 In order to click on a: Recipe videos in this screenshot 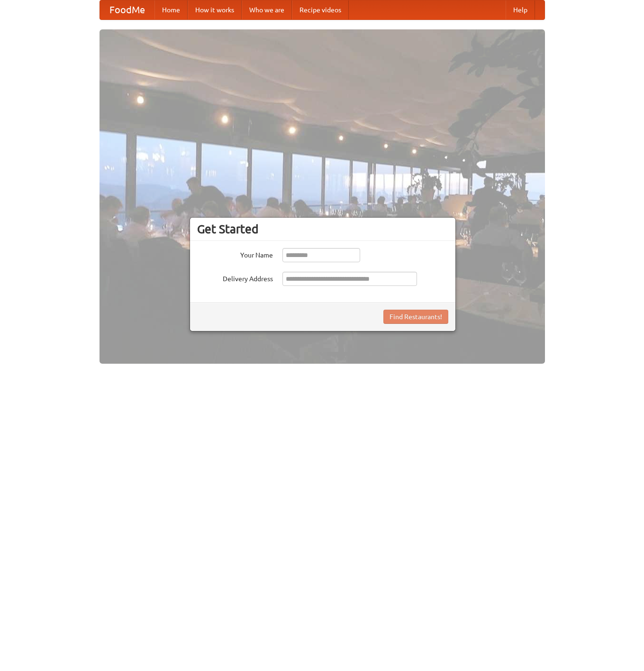, I will do `click(321, 10)`.